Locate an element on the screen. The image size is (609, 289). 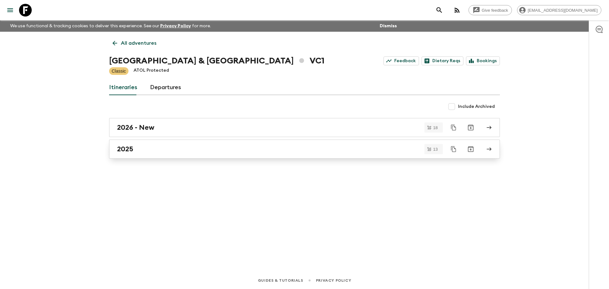
a: Guides & Tutorials is located at coordinates (280, 280).